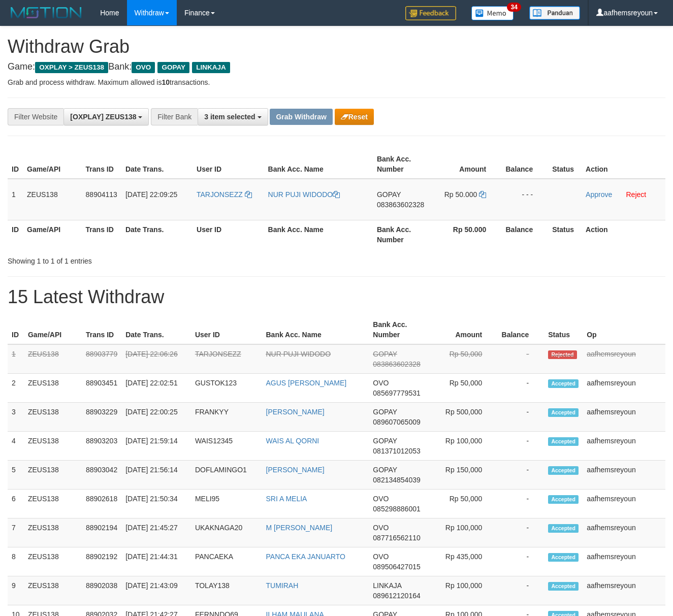 The height and width of the screenshot is (616, 673). I want to click on td: 9, so click(15, 590).